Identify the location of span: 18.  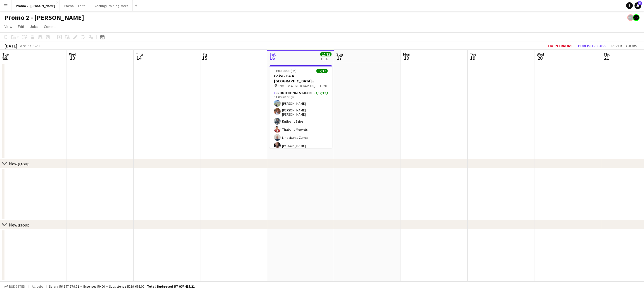
(406, 58).